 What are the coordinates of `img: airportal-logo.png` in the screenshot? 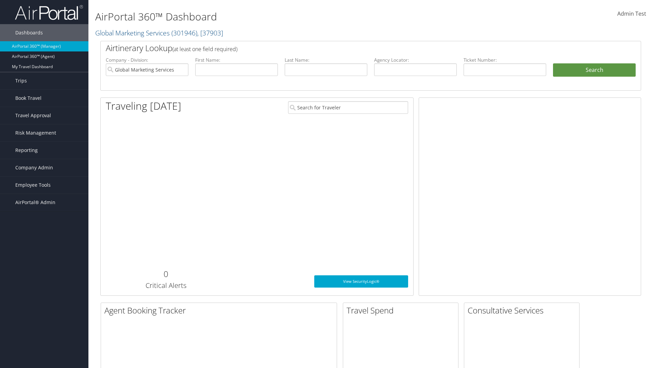 It's located at (49, 12).